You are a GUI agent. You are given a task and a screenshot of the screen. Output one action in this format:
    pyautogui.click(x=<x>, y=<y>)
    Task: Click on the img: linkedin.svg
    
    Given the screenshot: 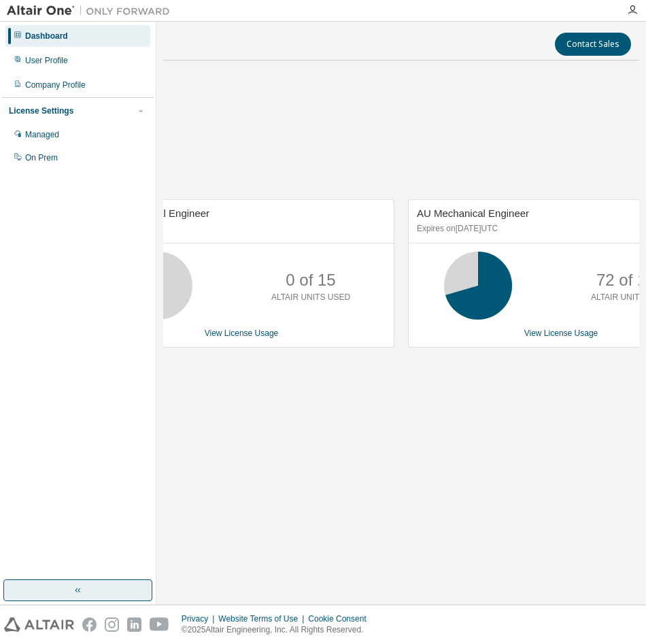 What is the action you would take?
    pyautogui.click(x=134, y=624)
    